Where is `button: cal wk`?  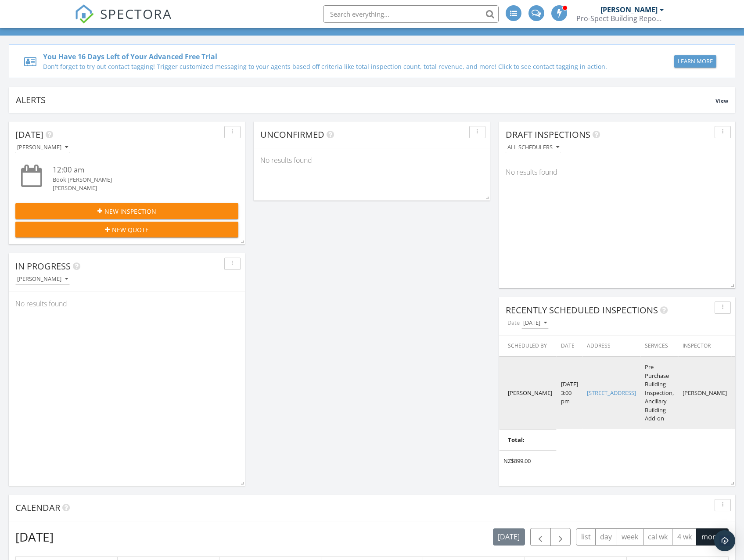
button: cal wk is located at coordinates (658, 537).